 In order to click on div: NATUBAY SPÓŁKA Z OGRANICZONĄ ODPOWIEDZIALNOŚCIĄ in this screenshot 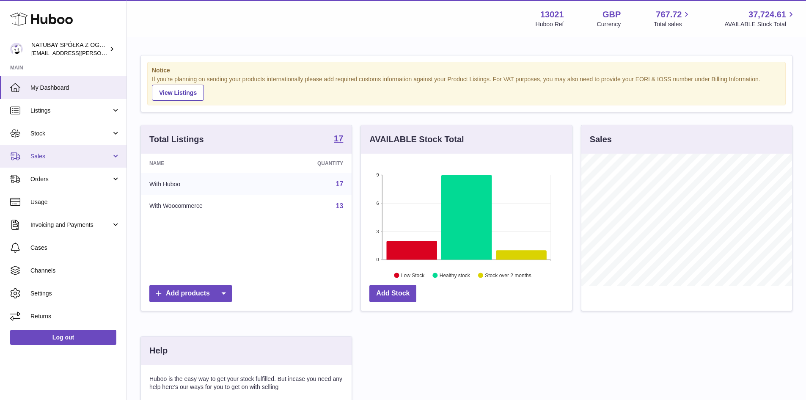, I will do `click(69, 49)`.